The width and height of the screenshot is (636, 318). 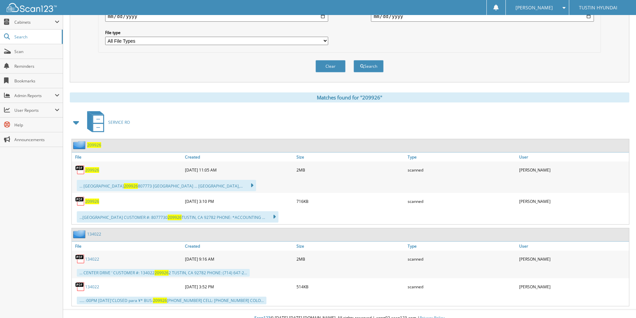 I want to click on span: Scan, so click(x=37, y=51).